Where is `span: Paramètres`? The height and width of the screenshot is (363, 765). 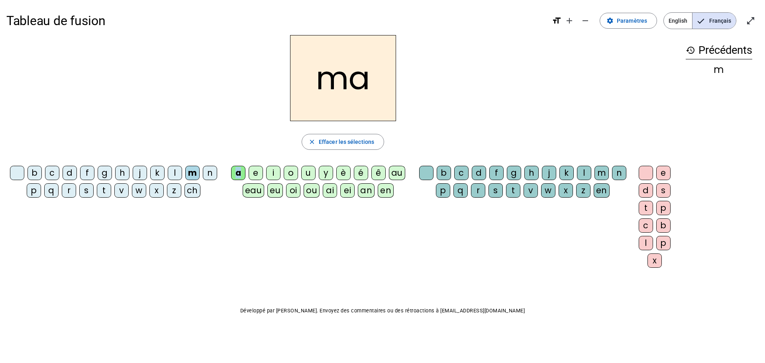
span: Paramètres is located at coordinates (632, 21).